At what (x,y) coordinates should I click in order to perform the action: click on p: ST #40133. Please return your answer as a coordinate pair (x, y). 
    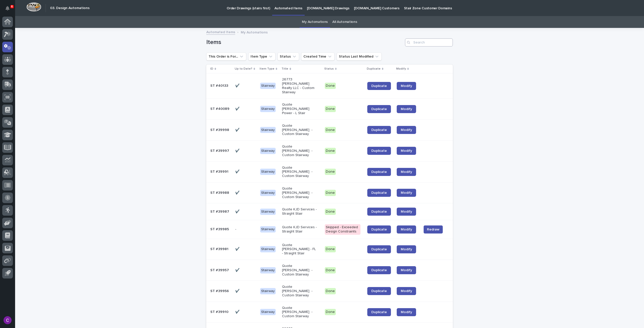
    Looking at the image, I should click on (220, 85).